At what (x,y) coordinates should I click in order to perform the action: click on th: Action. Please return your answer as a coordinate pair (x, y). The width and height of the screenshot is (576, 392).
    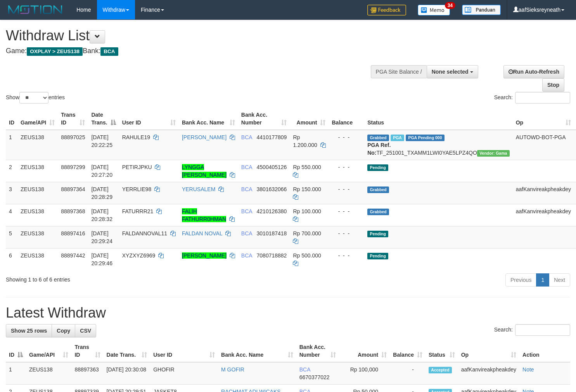
    Looking at the image, I should click on (545, 351).